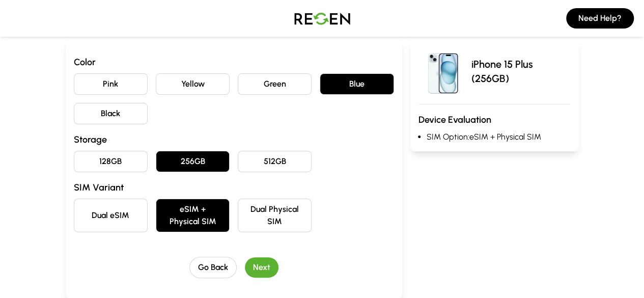 This screenshot has height=298, width=644. Describe the element at coordinates (443, 71) in the screenshot. I see `img: iPhone 15 Plus` at that location.